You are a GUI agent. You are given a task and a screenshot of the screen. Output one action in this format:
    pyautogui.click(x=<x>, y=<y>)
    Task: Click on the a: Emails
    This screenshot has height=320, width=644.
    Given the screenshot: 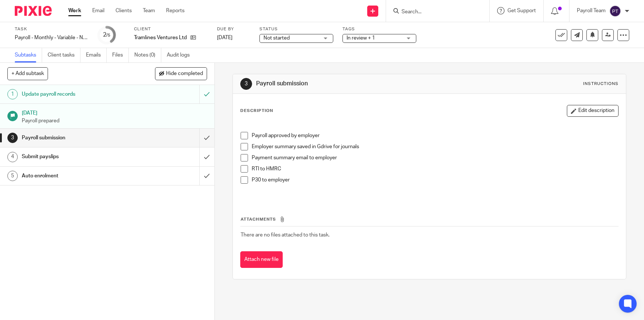 What is the action you would take?
    pyautogui.click(x=96, y=55)
    